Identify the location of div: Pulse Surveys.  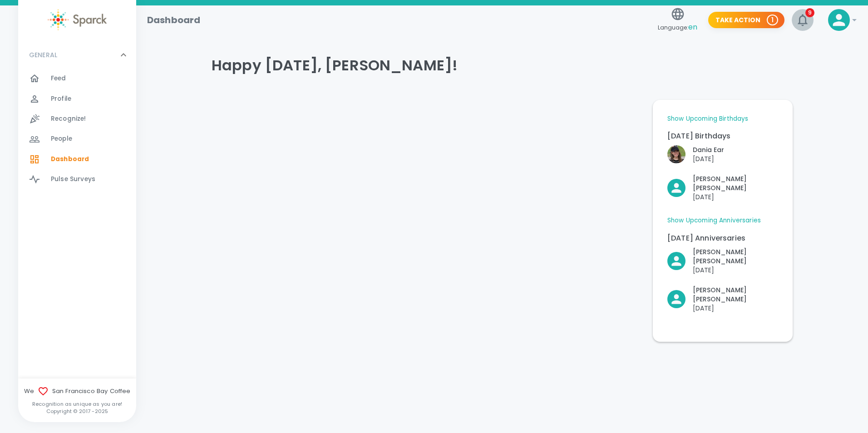
(77, 179).